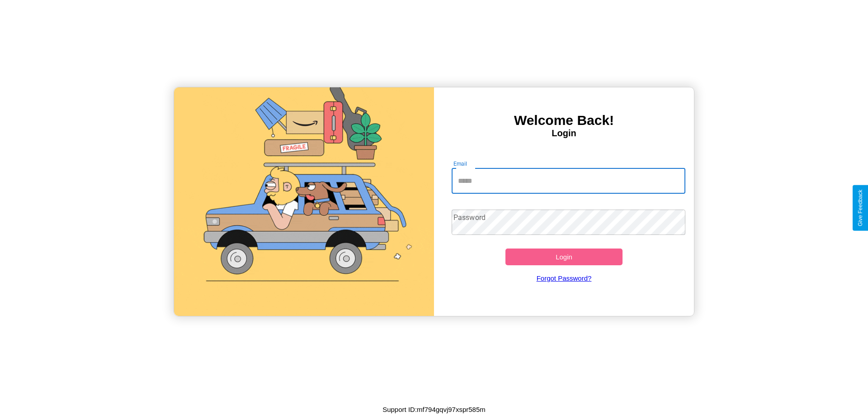 This screenshot has width=868, height=416. I want to click on a: Forgot Password?, so click(564, 278).